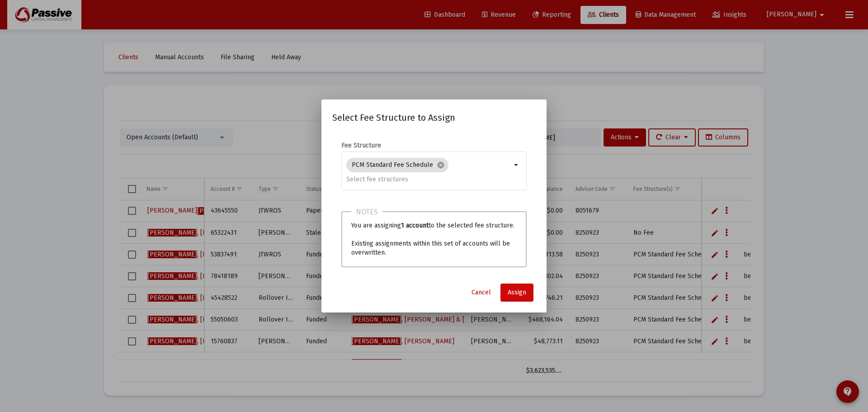 The width and height of the screenshot is (868, 412). Describe the element at coordinates (434, 118) in the screenshot. I see `h2: Select Fee Structure to Assign` at that location.